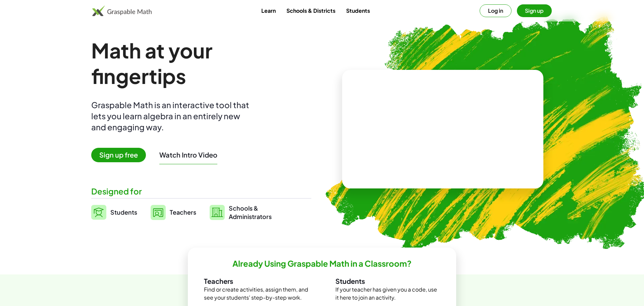  I want to click on a: Schools &Administrators, so click(241, 212).